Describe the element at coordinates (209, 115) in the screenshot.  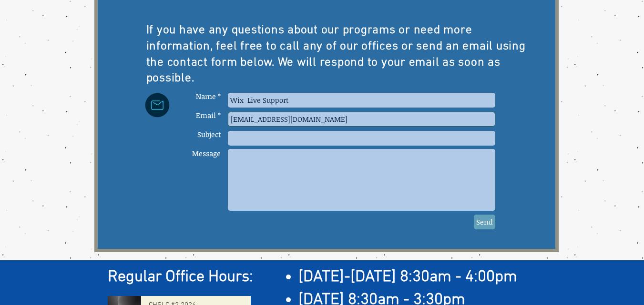
I see `span: Email *` at that location.